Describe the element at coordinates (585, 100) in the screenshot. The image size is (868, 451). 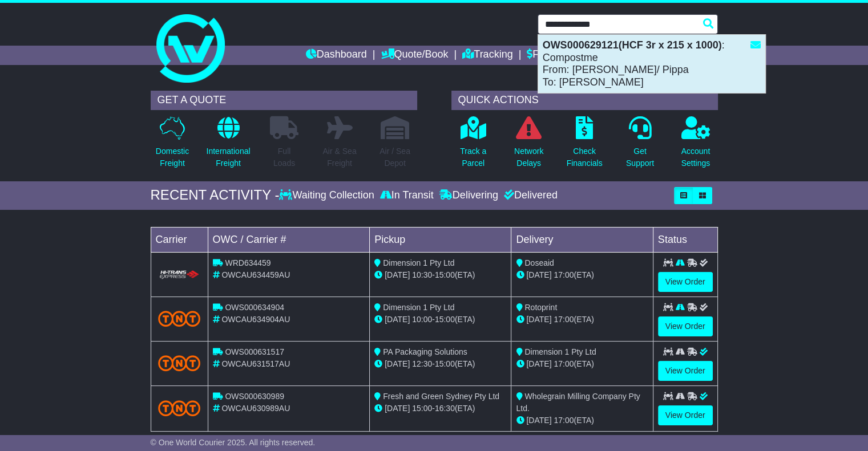
I see `div: QUICK ACTIONS` at that location.